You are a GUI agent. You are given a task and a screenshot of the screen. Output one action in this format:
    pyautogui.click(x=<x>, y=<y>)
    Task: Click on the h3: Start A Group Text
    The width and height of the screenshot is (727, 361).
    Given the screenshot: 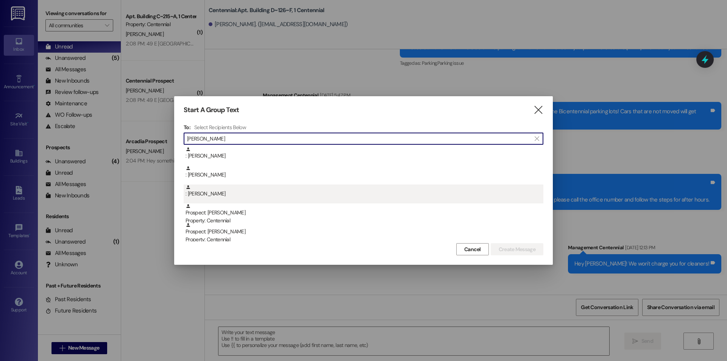 What is the action you would take?
    pyautogui.click(x=211, y=110)
    